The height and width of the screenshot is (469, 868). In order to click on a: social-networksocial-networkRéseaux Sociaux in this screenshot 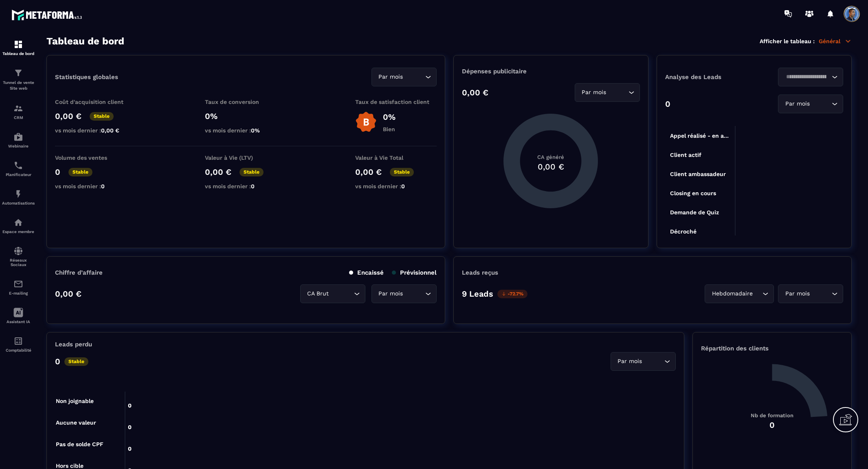, I will do `click(18, 256)`.